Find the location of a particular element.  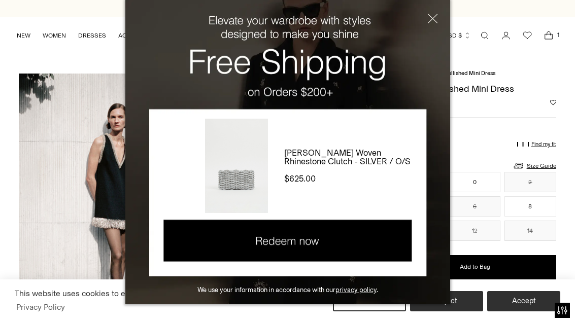

button: 0 is located at coordinates (475, 182).